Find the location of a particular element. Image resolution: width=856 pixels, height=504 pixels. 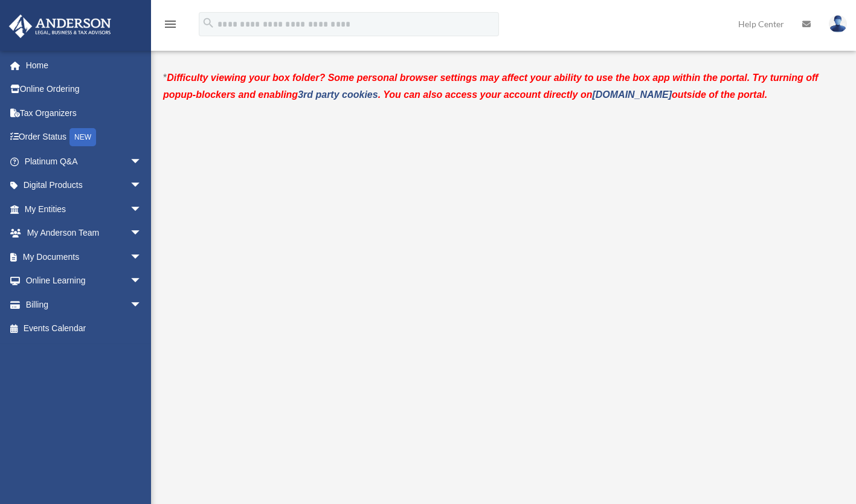

a: Order StatusNEW is located at coordinates (84, 137).